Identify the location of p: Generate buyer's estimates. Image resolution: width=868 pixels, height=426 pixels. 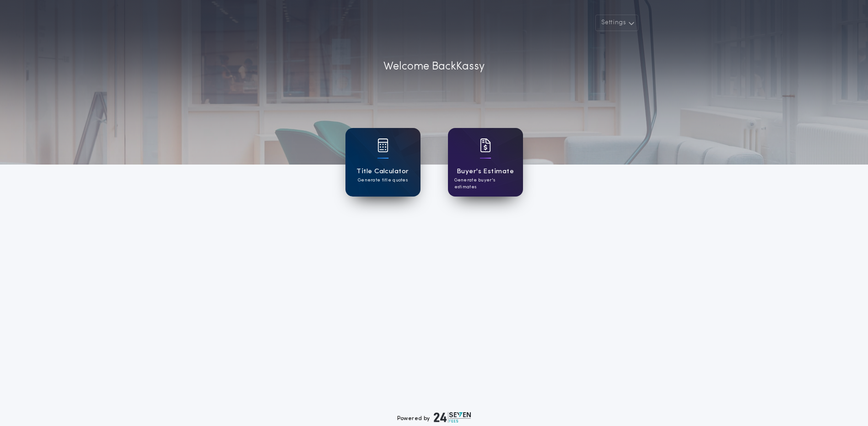
(486, 184).